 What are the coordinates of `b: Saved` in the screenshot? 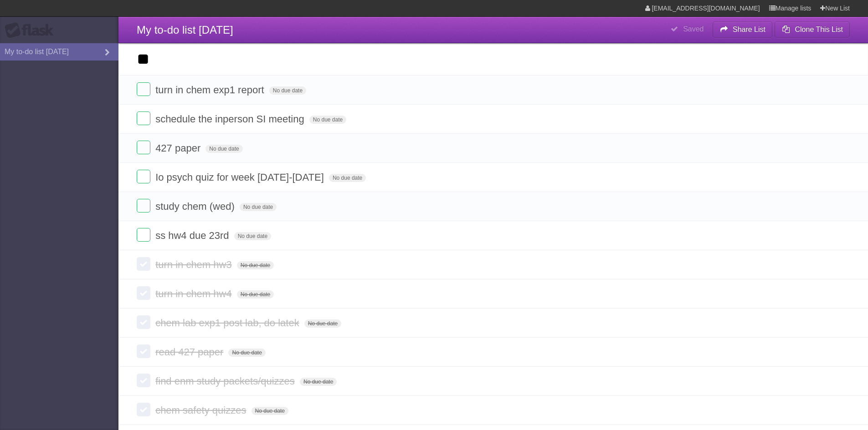 It's located at (693, 28).